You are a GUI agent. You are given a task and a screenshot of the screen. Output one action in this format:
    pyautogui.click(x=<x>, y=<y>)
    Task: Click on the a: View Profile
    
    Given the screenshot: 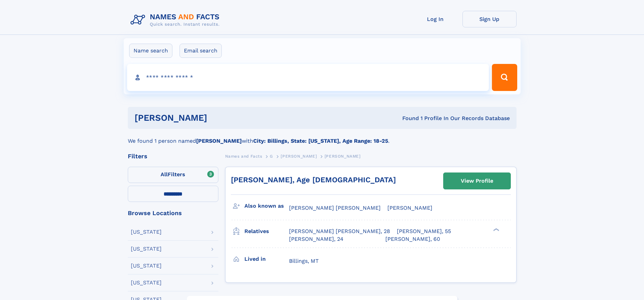 What is the action you would take?
    pyautogui.click(x=477, y=181)
    